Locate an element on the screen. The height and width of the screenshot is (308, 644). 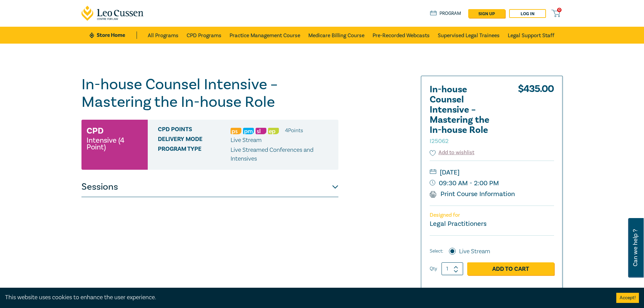
a: Program is located at coordinates (446, 13).